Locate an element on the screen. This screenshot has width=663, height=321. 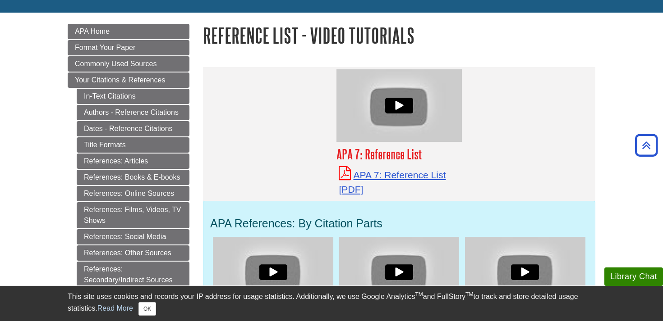
a: Commonly Used Sources is located at coordinates (128, 64).